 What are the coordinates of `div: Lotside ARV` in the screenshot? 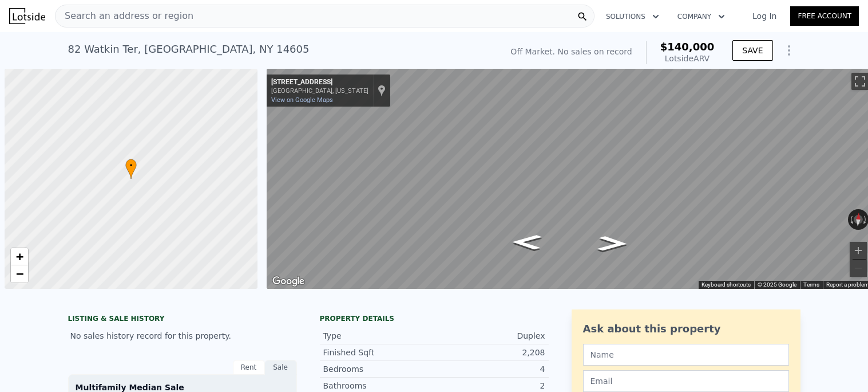 It's located at (687, 58).